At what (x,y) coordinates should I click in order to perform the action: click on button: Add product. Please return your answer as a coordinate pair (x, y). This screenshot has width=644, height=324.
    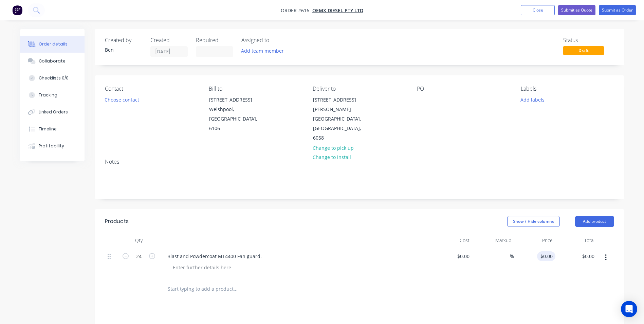
    Looking at the image, I should click on (594, 221).